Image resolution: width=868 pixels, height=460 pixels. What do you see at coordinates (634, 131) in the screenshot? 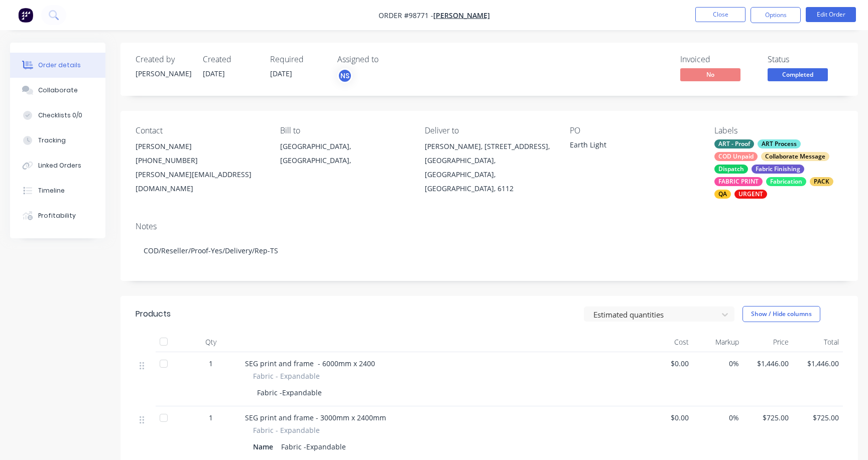
I see `div: PO` at bounding box center [634, 131].